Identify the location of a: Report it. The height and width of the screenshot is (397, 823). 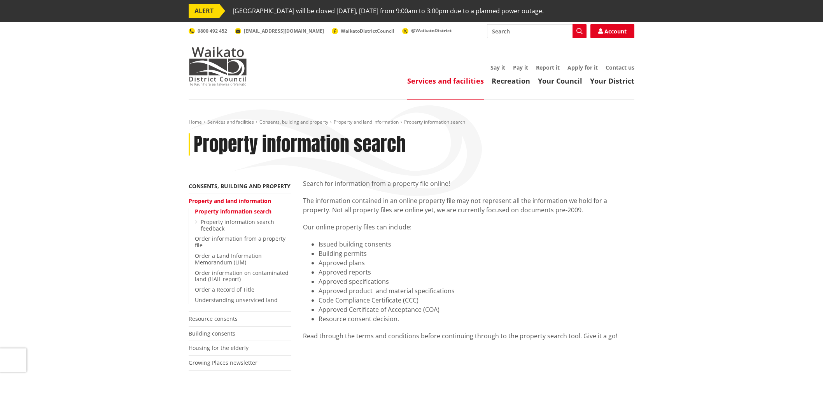
(548, 67).